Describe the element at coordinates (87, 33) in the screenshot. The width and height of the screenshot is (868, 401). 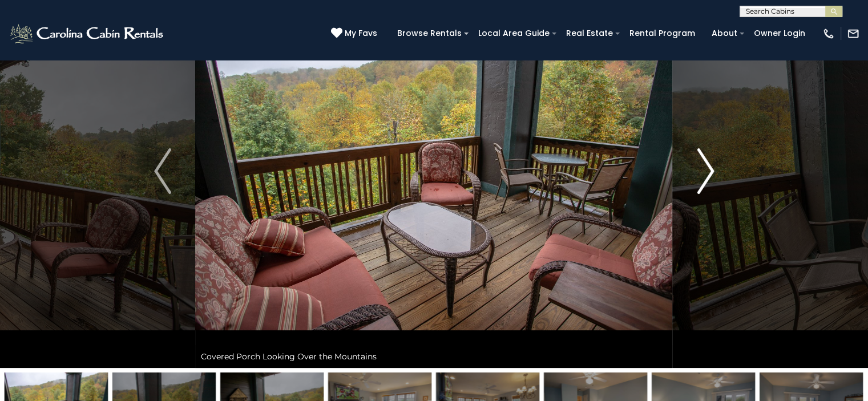
I see `img: White-1-2.png` at that location.